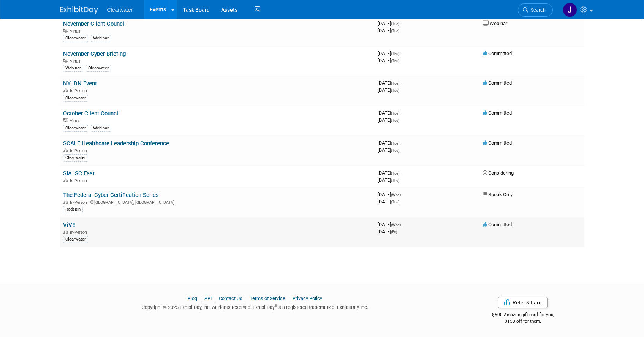 Image resolution: width=644 pixels, height=337 pixels. What do you see at coordinates (80, 83) in the screenshot?
I see `a: NY IDN Event` at bounding box center [80, 83].